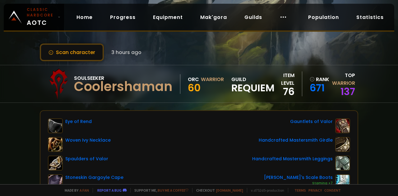 The height and width of the screenshot is (196, 398). I want to click on span: Support me,, so click(159, 190).